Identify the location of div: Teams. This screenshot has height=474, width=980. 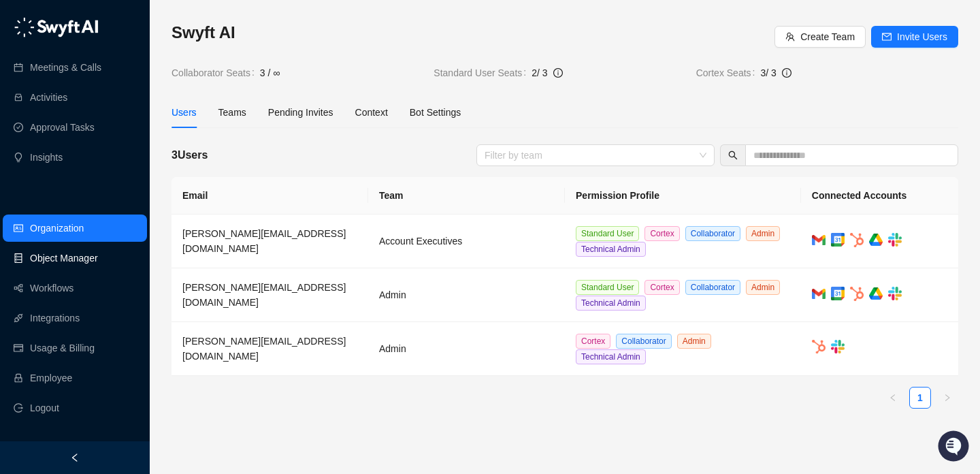
(232, 112).